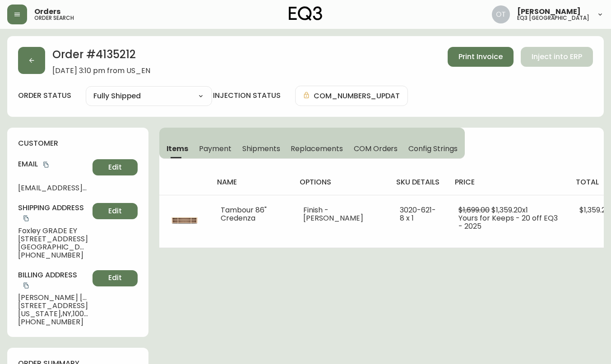 This screenshot has height=364, width=611. Describe the element at coordinates (341, 182) in the screenshot. I see `h4: options` at that location.